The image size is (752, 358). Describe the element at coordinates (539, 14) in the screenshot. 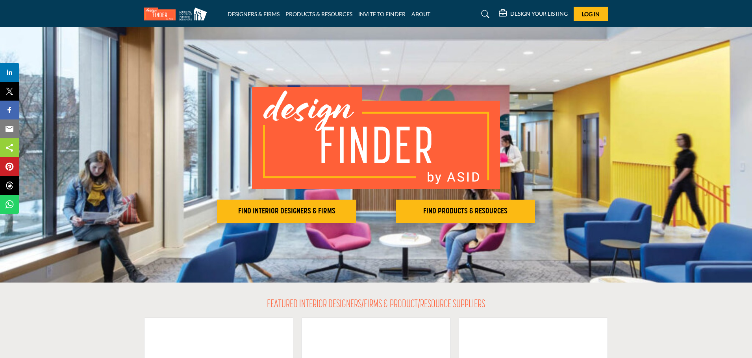

I see `h5: DESIGN YOUR LISTING` at that location.